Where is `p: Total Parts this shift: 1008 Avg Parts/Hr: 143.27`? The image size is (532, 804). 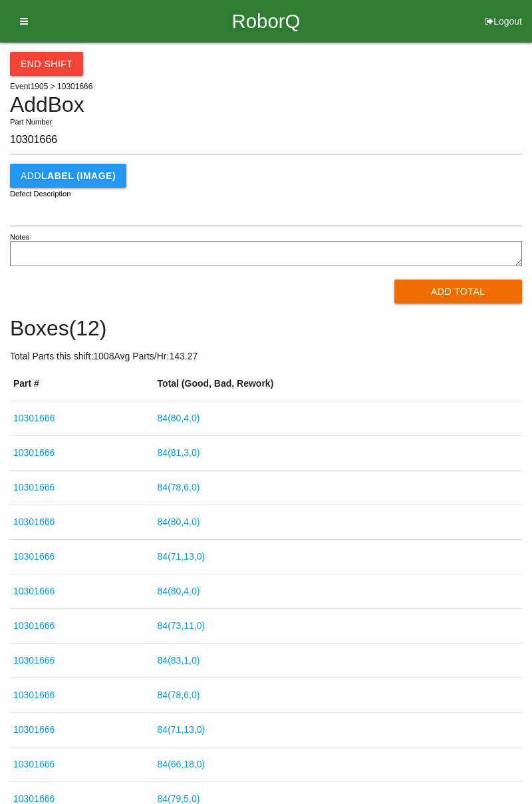 p: Total Parts this shift: 1008 Avg Parts/Hr: 143.27 is located at coordinates (266, 356).